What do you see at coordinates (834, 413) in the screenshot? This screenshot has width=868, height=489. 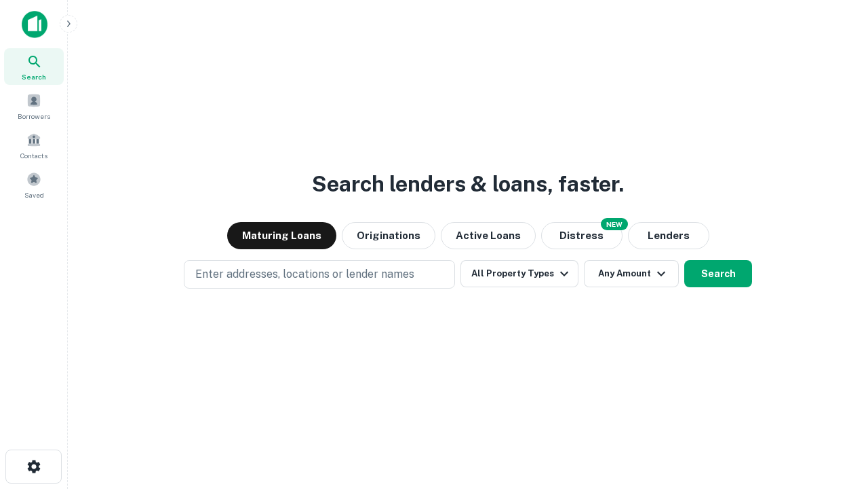 I see `div: Chat Widget` at bounding box center [834, 413].